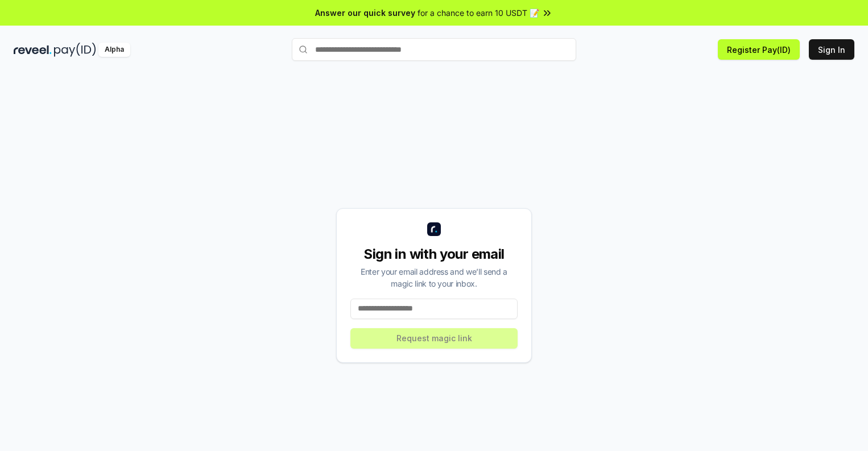 This screenshot has height=451, width=868. What do you see at coordinates (365, 13) in the screenshot?
I see `span: Answer our quick survey` at bounding box center [365, 13].